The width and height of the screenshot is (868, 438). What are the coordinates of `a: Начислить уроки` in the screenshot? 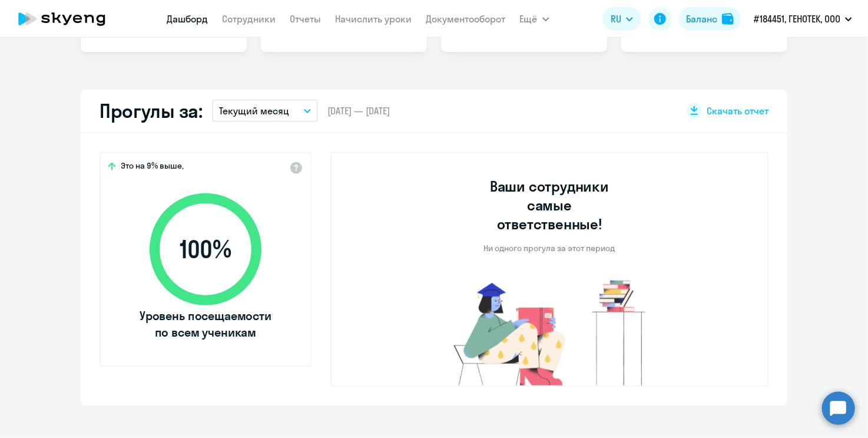 It's located at (374, 19).